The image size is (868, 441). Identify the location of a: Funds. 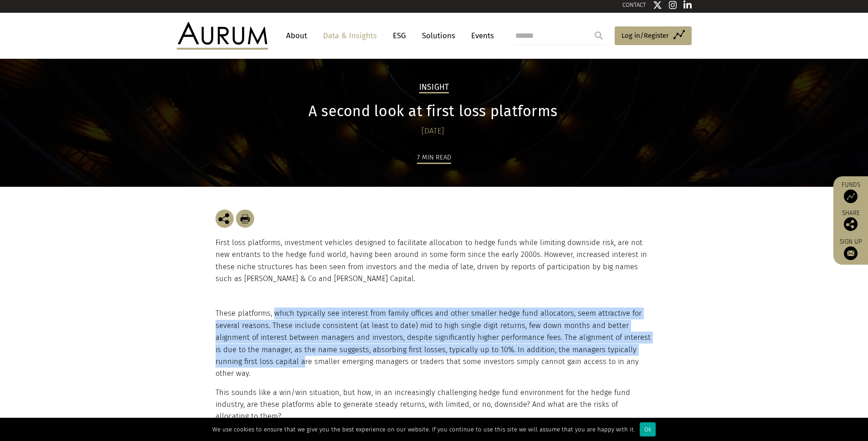
(851, 192).